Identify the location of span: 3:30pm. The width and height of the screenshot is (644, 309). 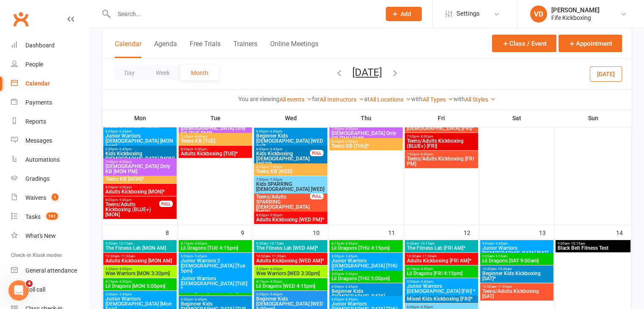
(290, 269).